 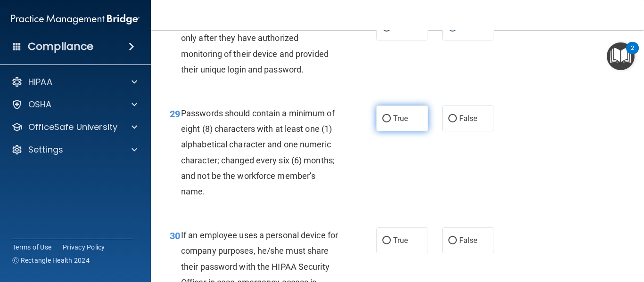 I want to click on span: Employee workstations can be monitored only after they have authorized monitoring of their device..., so click(x=259, y=46).